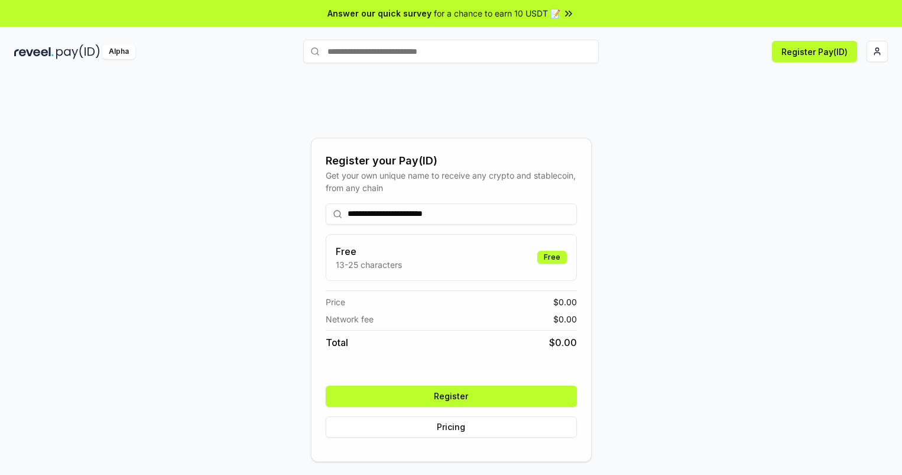  I want to click on button: Pricing, so click(451, 427).